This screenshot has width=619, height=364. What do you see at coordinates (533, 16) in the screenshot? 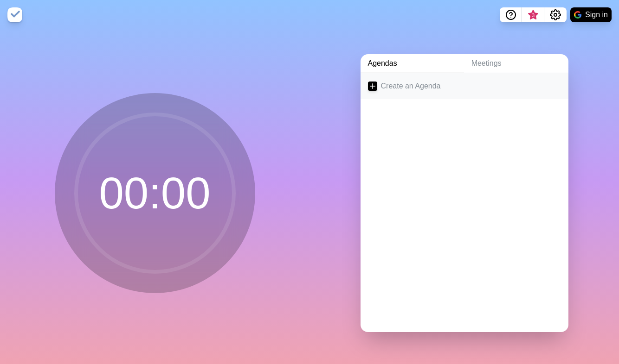
I see `span: 3` at bounding box center [533, 16].